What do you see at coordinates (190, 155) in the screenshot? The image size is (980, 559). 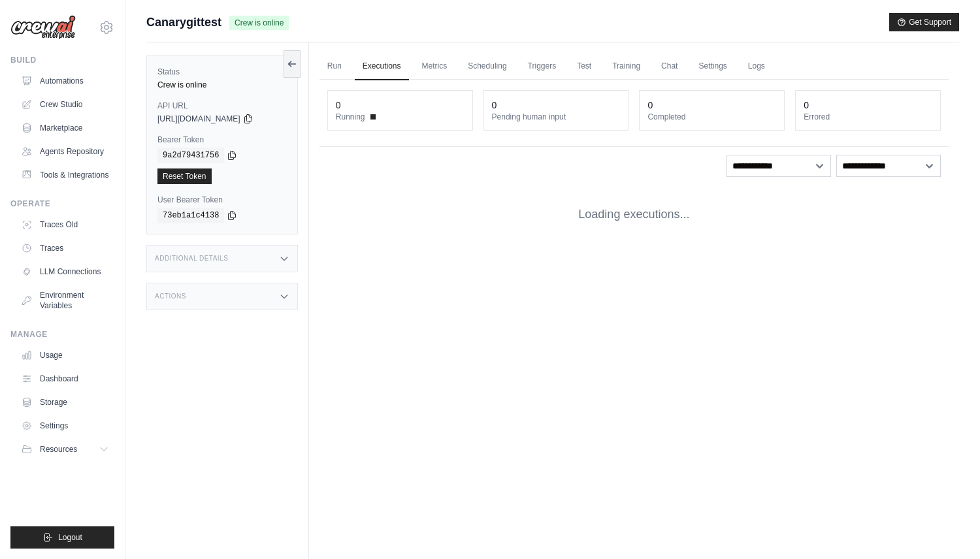 I see `code: 9a2d79431756` at bounding box center [190, 155].